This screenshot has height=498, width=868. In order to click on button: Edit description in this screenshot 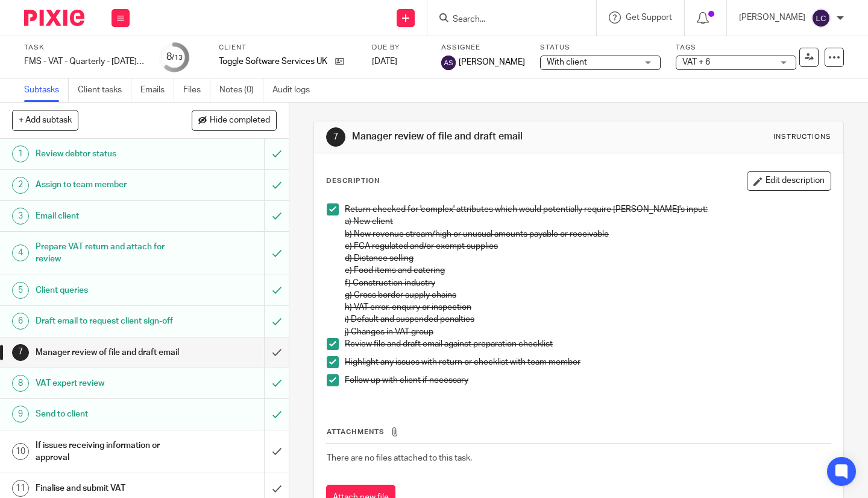, I will do `click(789, 181)`.